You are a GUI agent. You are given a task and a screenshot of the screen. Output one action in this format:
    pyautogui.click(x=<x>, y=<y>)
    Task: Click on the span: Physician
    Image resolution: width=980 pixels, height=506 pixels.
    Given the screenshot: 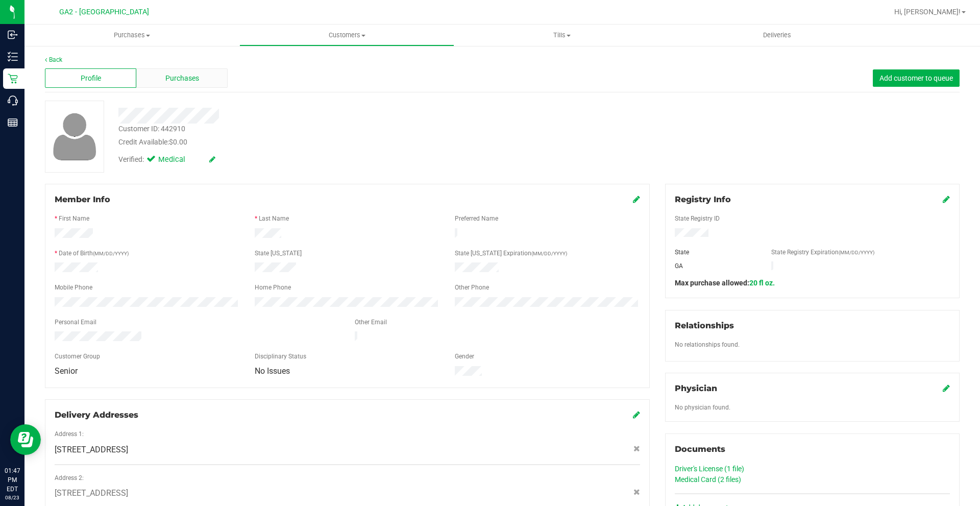 What is the action you would take?
    pyautogui.click(x=696, y=388)
    